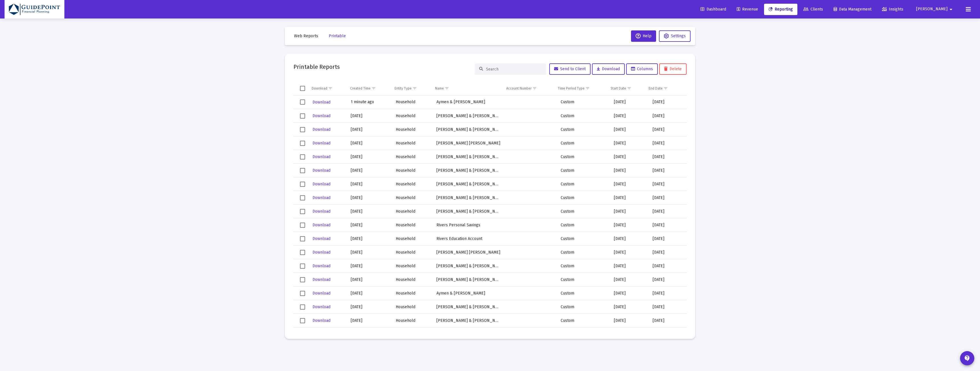 The width and height of the screenshot is (980, 371). I want to click on span: Data Management, so click(852, 9).